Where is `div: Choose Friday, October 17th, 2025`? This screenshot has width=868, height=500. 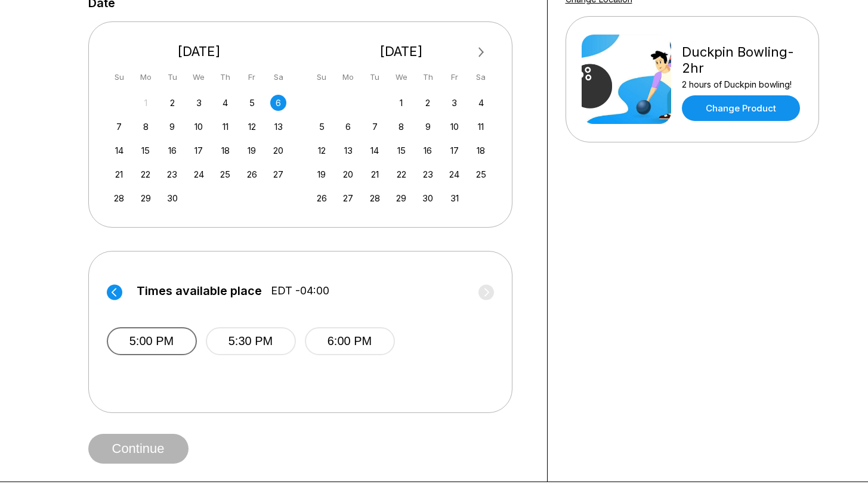
div: Choose Friday, October 17th, 2025 is located at coordinates (454, 150).